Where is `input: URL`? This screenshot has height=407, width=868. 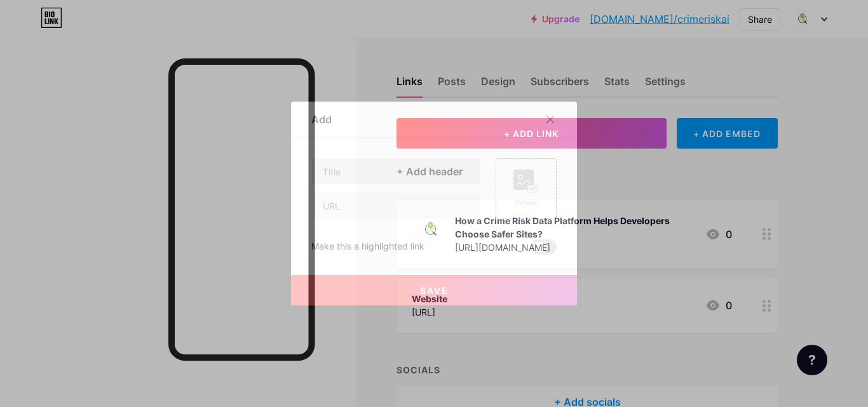
input: URL is located at coordinates (396, 206).